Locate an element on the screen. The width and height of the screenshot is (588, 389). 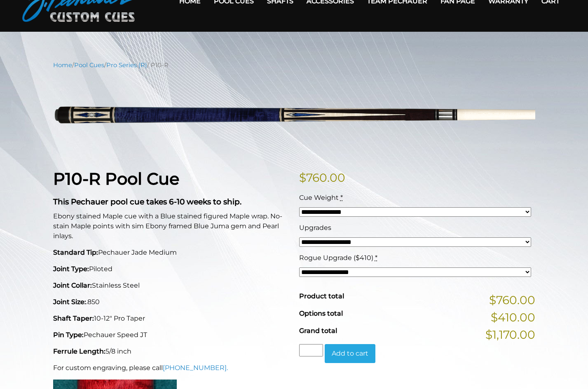
strong: Joint Size: is located at coordinates (69, 302).